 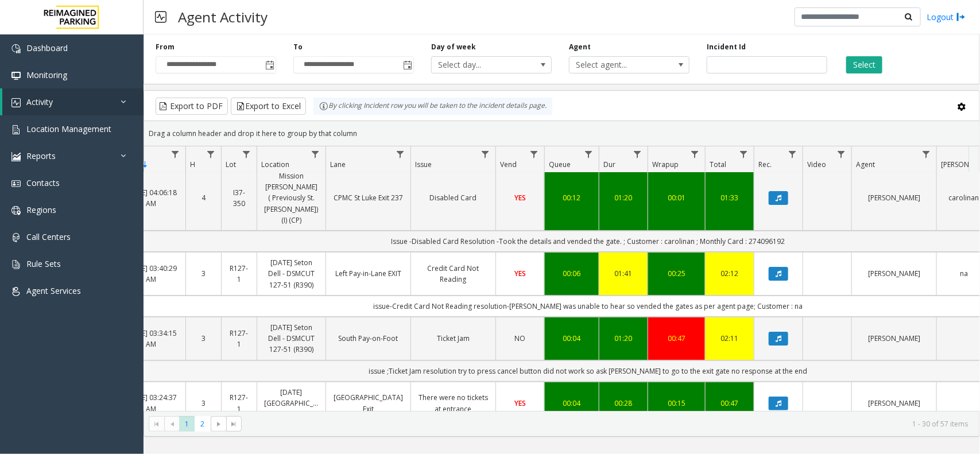 I want to click on a: Total Filter Menu, so click(x=743, y=154).